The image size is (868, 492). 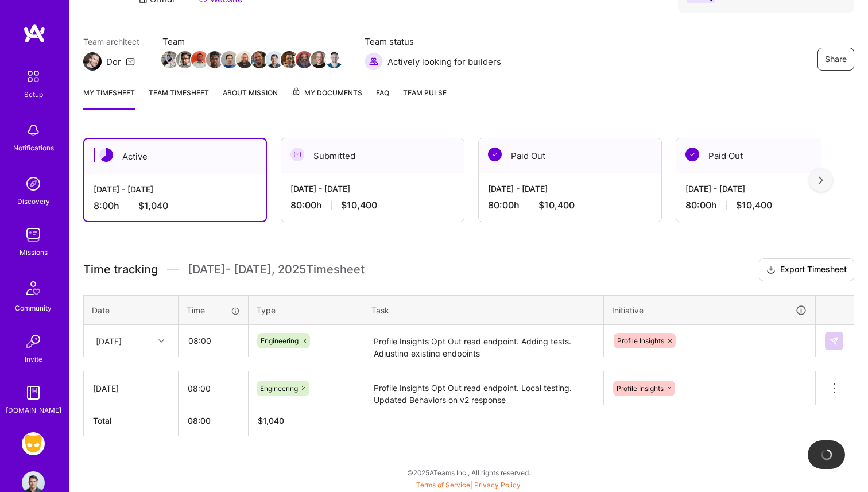 What do you see at coordinates (424, 98) in the screenshot?
I see `a: Team Pulse` at bounding box center [424, 98].